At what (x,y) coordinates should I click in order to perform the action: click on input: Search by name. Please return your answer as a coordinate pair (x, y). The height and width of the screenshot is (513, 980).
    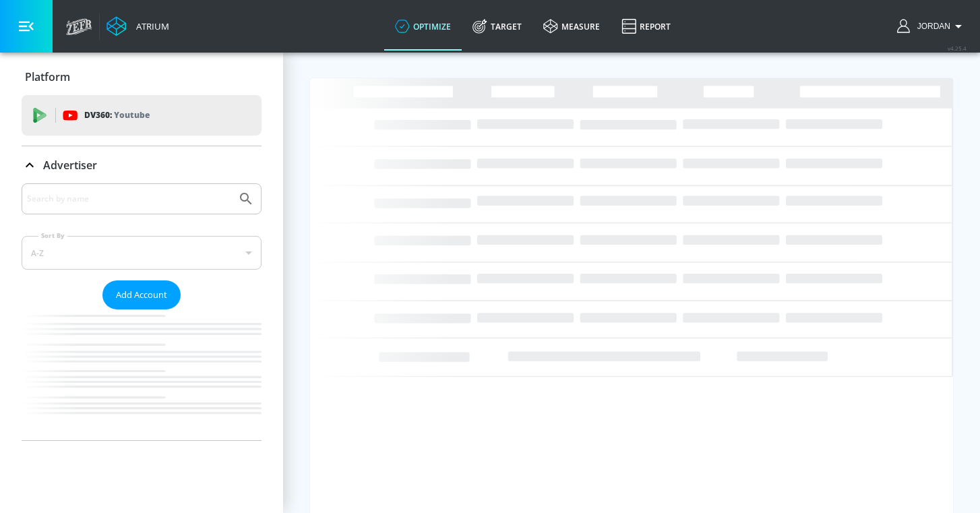
    Looking at the image, I should click on (129, 199).